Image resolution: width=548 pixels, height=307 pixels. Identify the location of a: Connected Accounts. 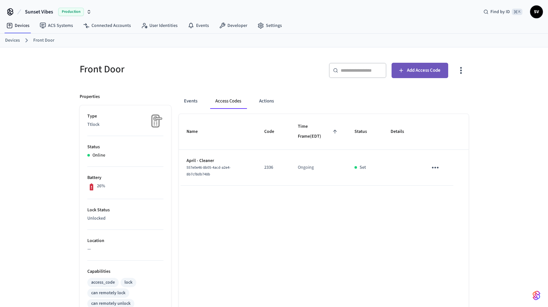
(107, 26).